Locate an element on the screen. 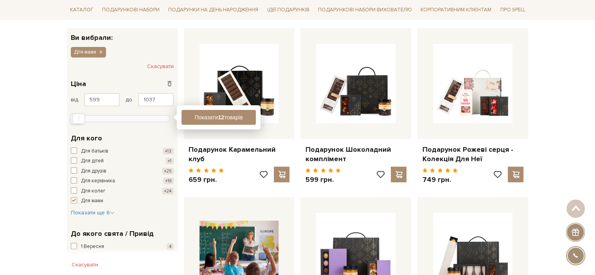  p: 659 грн. is located at coordinates (206, 180).